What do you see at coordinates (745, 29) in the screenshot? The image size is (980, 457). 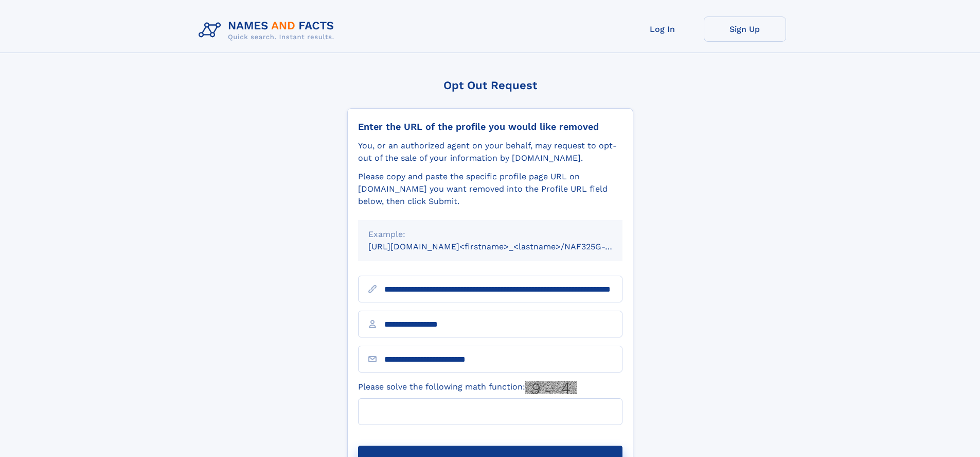 I see `a: Sign Up` at bounding box center [745, 29].